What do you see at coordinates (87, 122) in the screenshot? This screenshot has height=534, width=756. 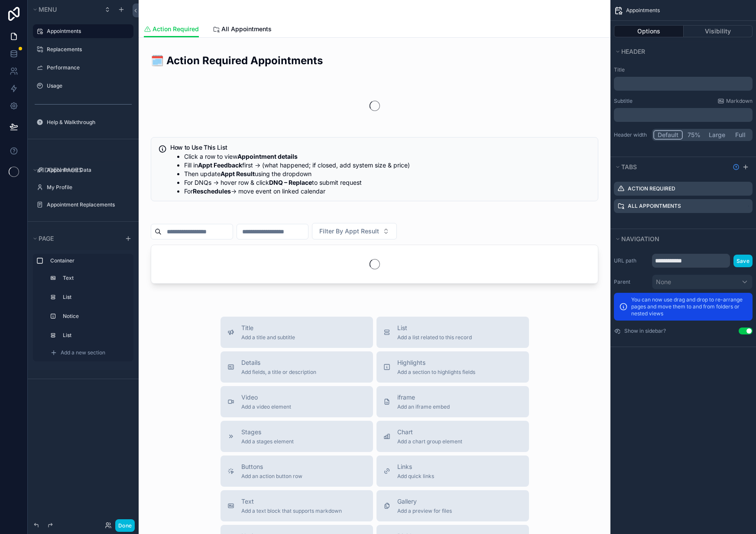 I see `a: Help & Walkthrough` at bounding box center [87, 122].